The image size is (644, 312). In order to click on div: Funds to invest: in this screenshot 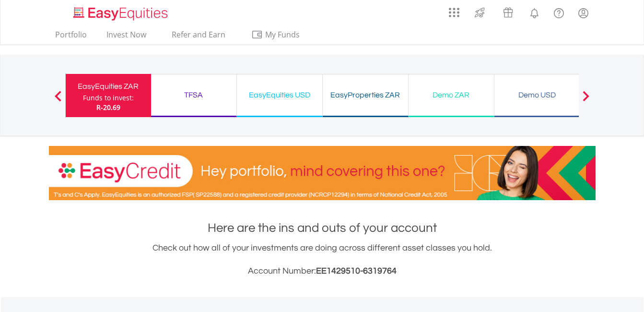, I will do `click(108, 98)`.